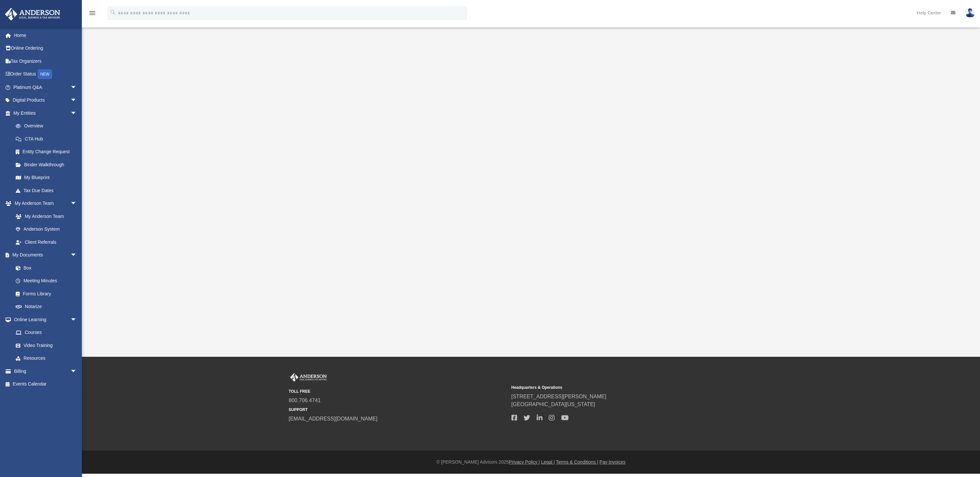  Describe the element at coordinates (113, 12) in the screenshot. I see `i: search` at that location.